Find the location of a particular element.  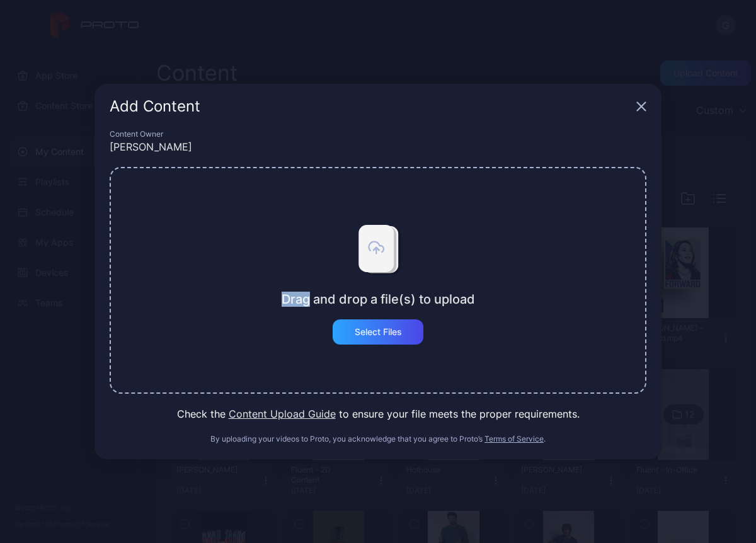

button: Select Files is located at coordinates (378, 332).